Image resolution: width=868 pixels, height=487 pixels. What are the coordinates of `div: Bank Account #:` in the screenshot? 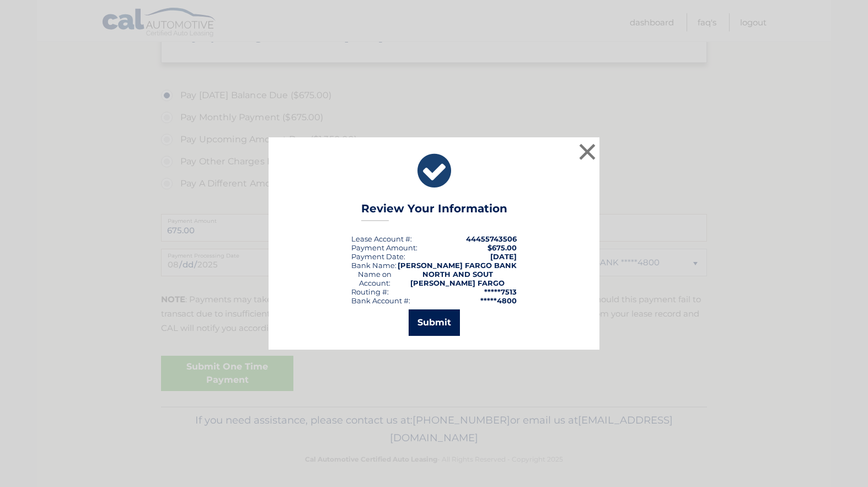 It's located at (381, 301).